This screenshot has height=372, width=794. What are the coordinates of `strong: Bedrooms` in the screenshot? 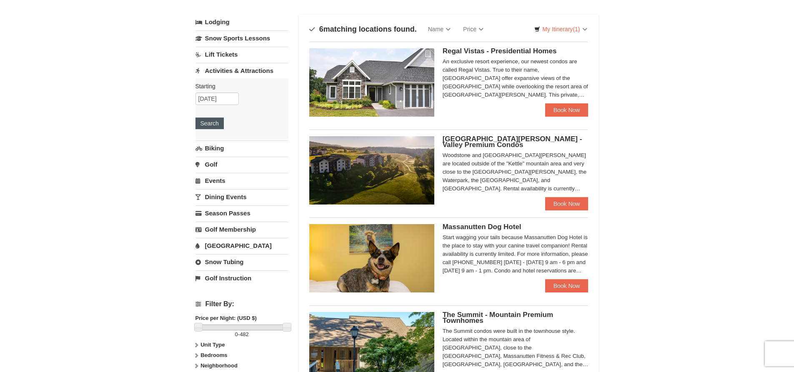 It's located at (214, 355).